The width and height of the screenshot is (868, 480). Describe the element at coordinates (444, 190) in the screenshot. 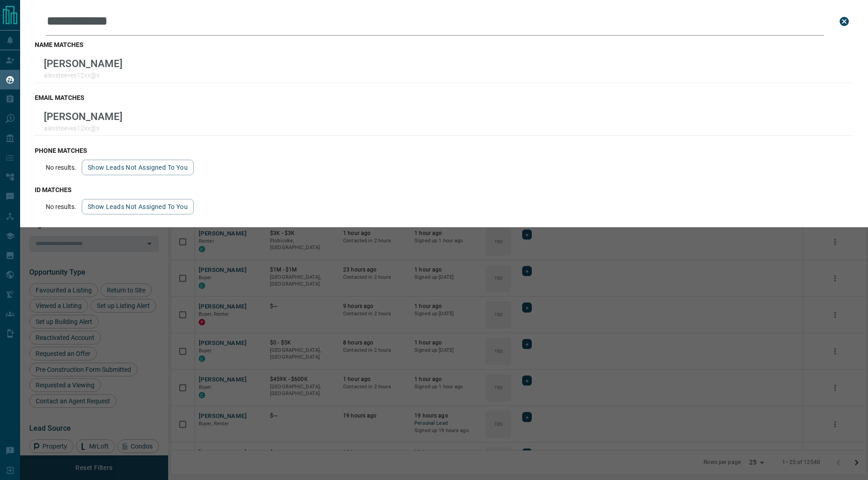

I see `h3: id matches` at that location.